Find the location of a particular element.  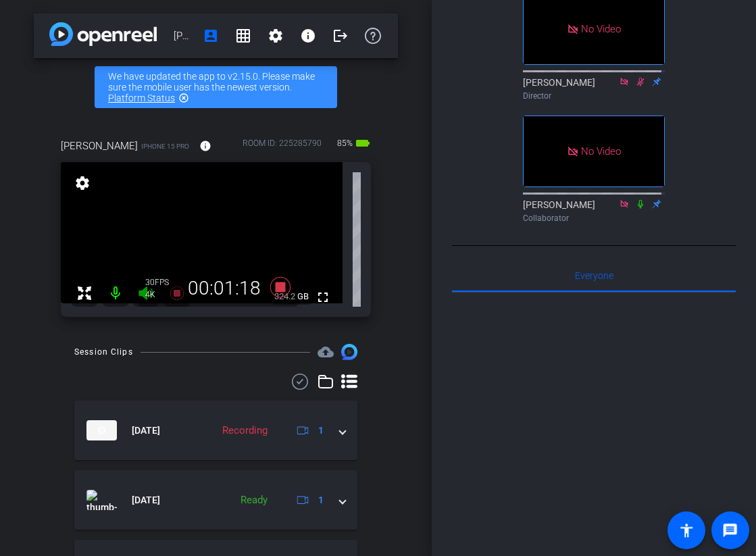

span: iPhone 15 Pro is located at coordinates (165, 146).